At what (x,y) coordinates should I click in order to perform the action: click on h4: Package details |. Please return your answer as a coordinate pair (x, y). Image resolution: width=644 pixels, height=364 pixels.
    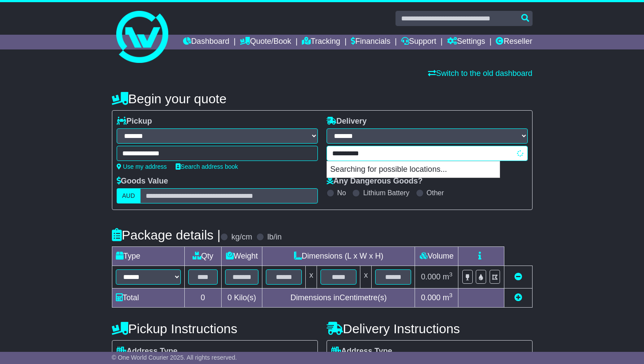
    Looking at the image, I should click on (166, 234).